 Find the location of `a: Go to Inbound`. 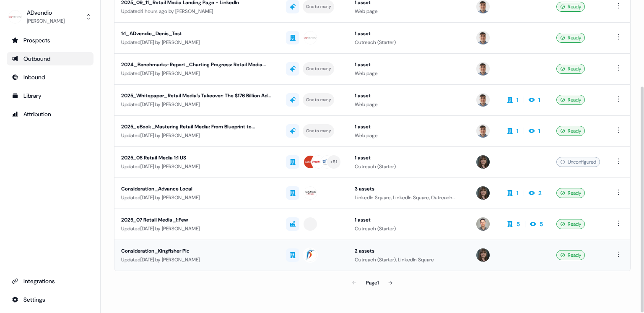

a: Go to Inbound is located at coordinates (50, 77).